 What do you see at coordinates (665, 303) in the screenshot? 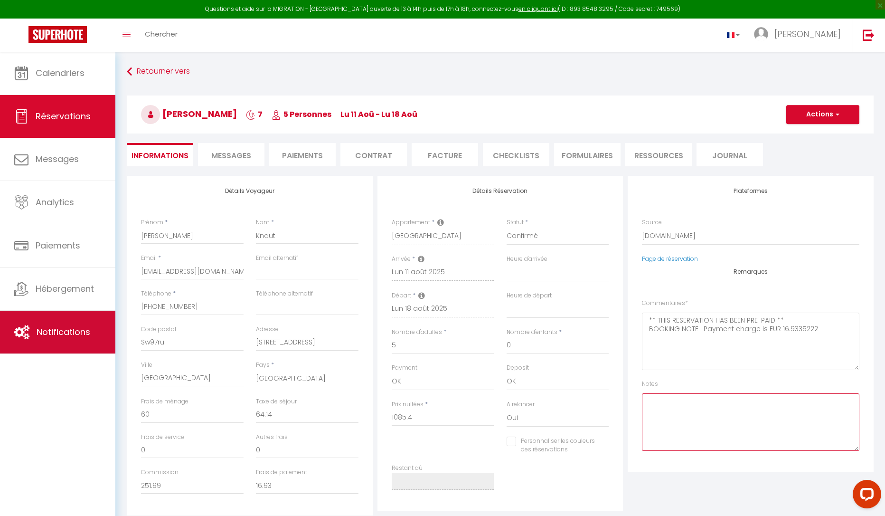
I see `label: Commentaires` at bounding box center [665, 303].